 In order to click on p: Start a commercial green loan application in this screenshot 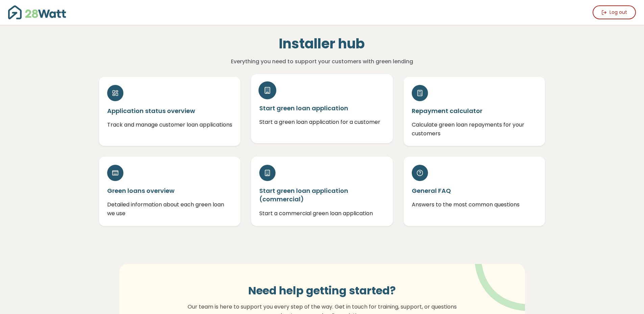, I will do `click(322, 214)`.